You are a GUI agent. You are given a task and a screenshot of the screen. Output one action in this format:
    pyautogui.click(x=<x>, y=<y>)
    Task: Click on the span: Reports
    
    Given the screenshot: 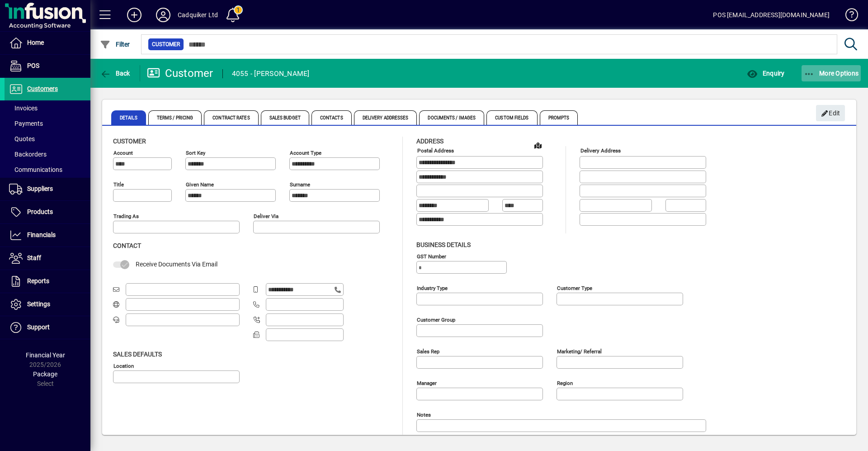 What is the action you would take?
    pyautogui.click(x=38, y=281)
    